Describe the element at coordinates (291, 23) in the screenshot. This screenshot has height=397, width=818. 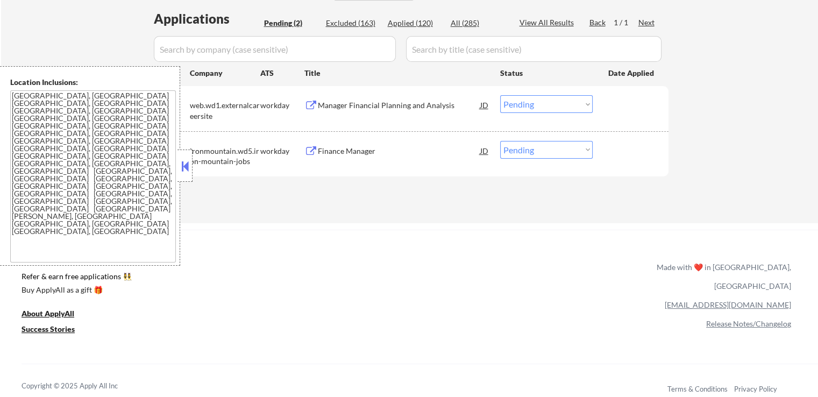
I see `div: Pending (2)` at that location.